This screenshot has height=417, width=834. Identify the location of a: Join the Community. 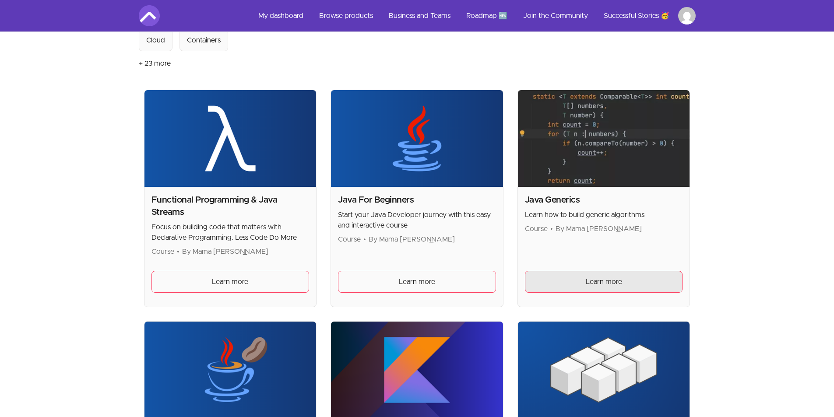
(555, 16).